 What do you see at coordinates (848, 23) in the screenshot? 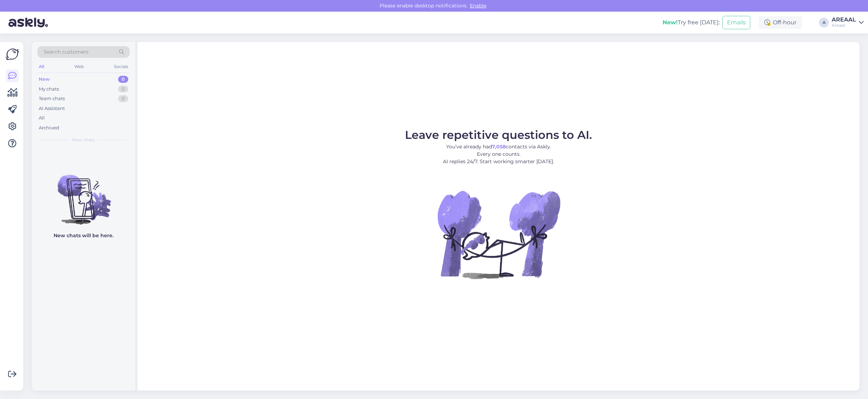
I see `a: AREAALAreaal` at bounding box center [848, 23].